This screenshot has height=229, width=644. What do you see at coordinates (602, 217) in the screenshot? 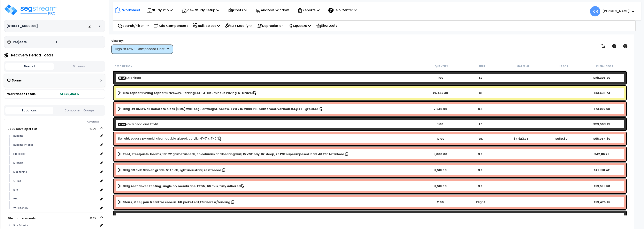
I see `div: $59,751.63` at bounding box center [602, 217].